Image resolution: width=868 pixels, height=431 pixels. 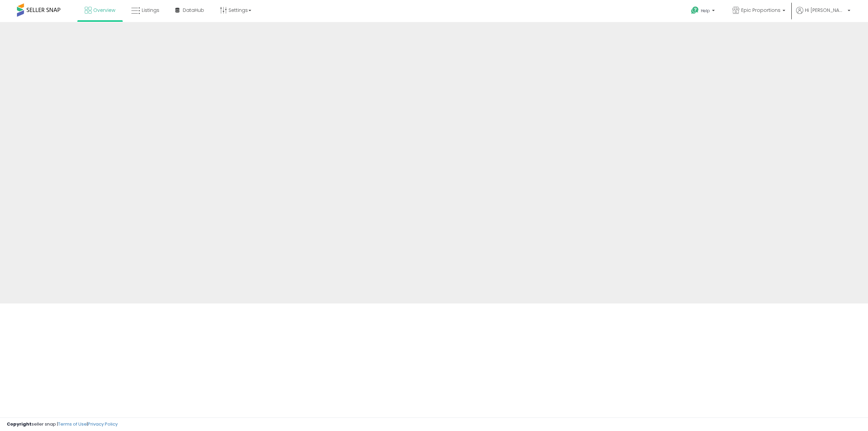 I want to click on span: Epic Proportions, so click(x=761, y=10).